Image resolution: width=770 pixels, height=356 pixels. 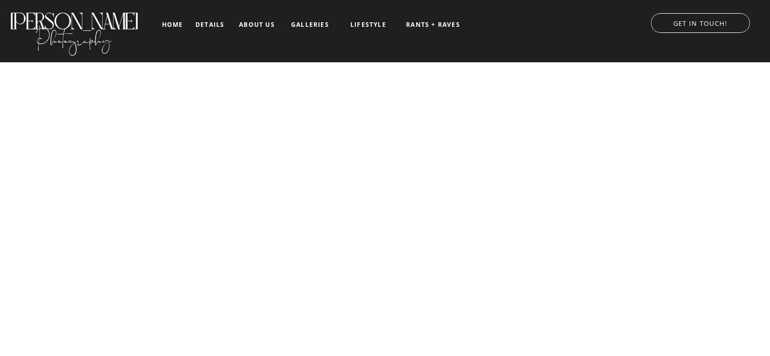 What do you see at coordinates (257, 25) in the screenshot?
I see `nav: about us` at bounding box center [257, 25].